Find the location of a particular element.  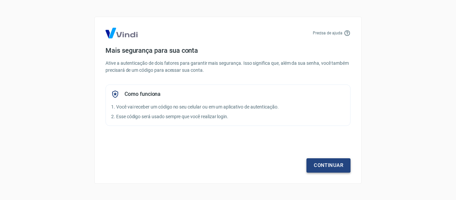

p: 1. Você vai receber um código no seu celular ou em um aplicativo de autenticação. is located at coordinates (228, 107).